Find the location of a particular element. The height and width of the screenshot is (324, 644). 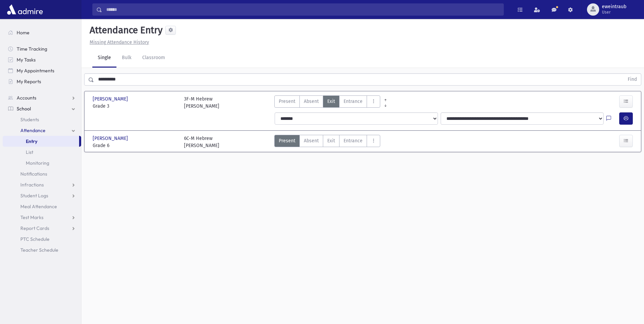

span: My Reports is located at coordinates (29, 82).